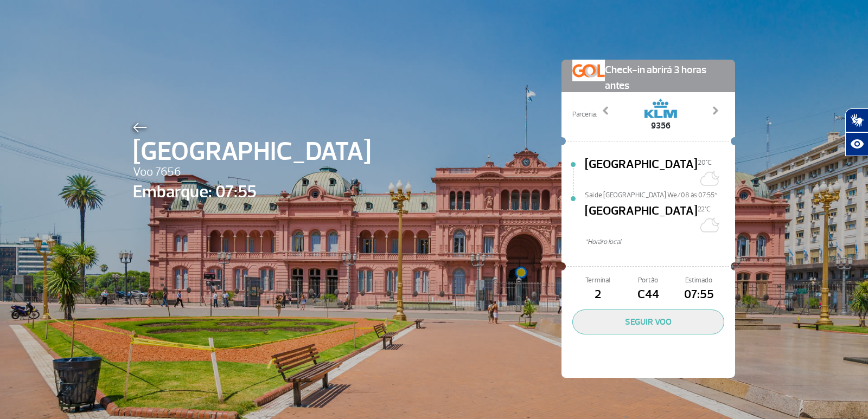 The width and height of the screenshot is (868, 419). Describe the element at coordinates (585, 114) in the screenshot. I see `span: Parceria:` at that location.